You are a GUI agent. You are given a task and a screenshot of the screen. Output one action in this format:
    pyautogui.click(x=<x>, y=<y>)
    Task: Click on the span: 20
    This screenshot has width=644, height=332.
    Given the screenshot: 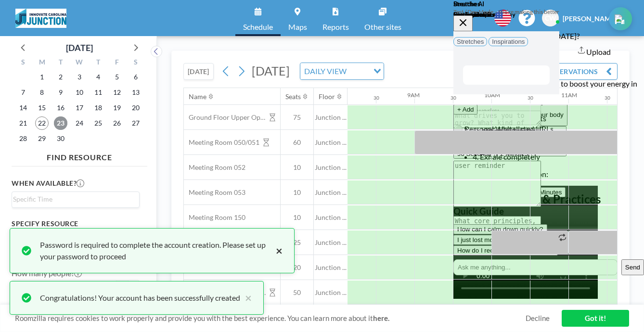 What is the action you would take?
    pyautogui.click(x=297, y=268)
    